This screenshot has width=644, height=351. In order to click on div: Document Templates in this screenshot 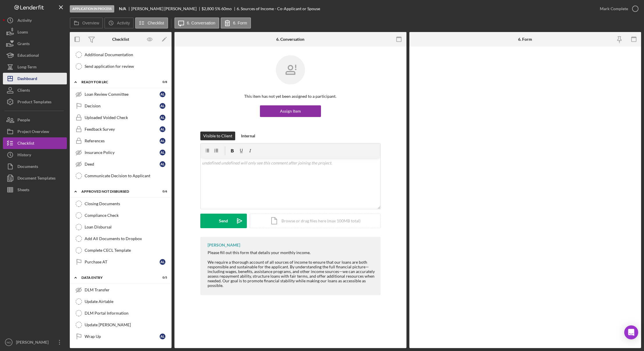, I will do `click(36, 179)`.